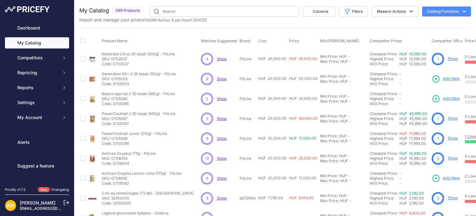 The height and width of the screenshot is (216, 476). I want to click on button: Massive Actions, so click(395, 11).